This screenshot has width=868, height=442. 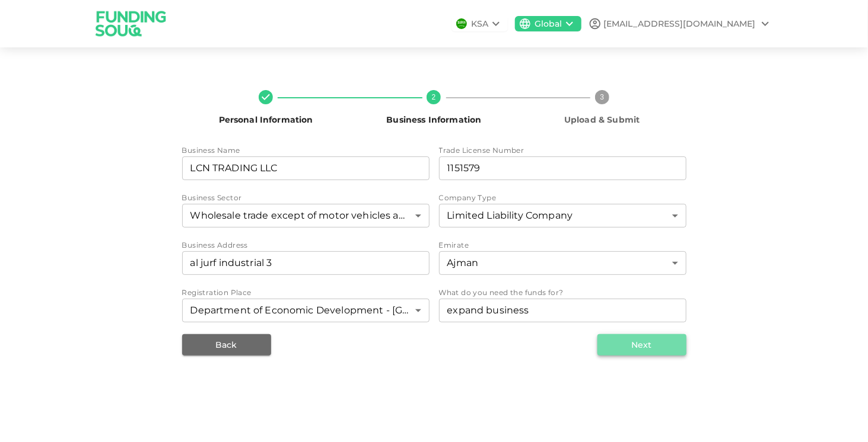 I want to click on text: 2, so click(x=434, y=97).